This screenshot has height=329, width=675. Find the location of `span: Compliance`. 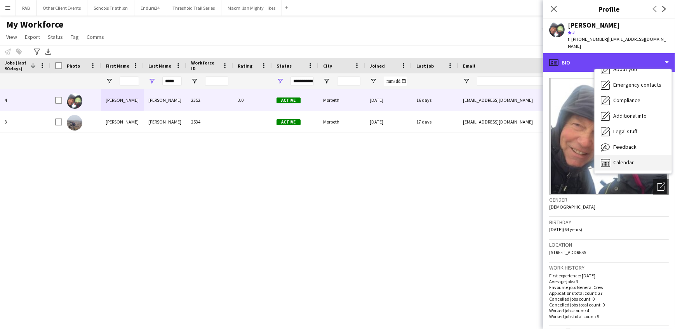

span: Compliance is located at coordinates (627, 100).